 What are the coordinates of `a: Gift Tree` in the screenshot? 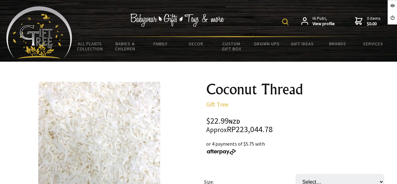 It's located at (217, 104).